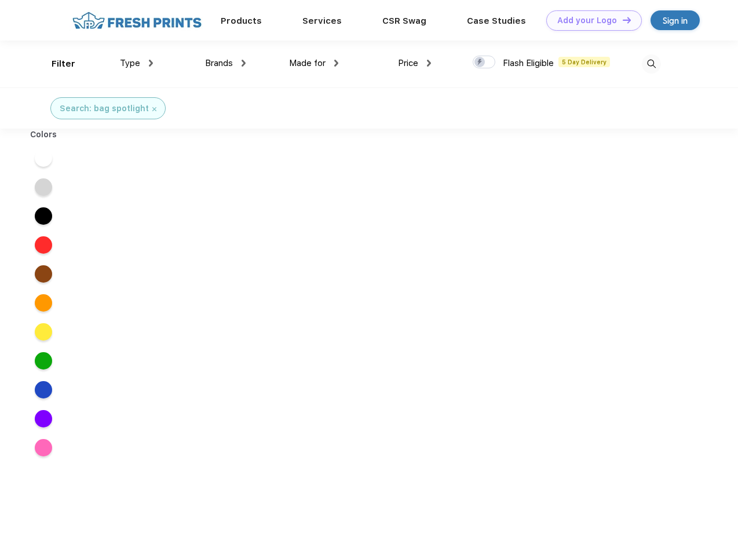  What do you see at coordinates (675, 20) in the screenshot?
I see `div: Sign in` at bounding box center [675, 20].